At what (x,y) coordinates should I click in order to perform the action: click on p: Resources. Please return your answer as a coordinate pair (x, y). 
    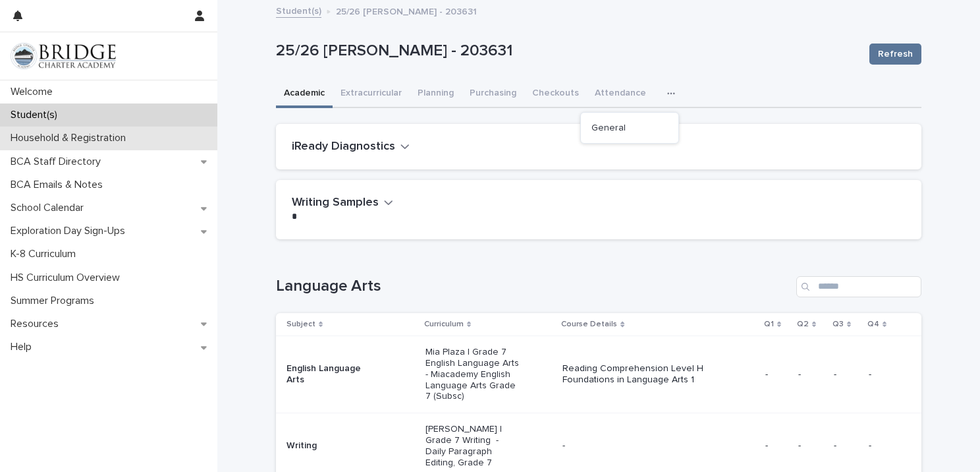
    Looking at the image, I should click on (37, 324).